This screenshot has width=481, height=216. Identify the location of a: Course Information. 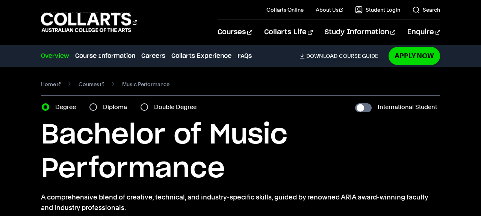
(105, 56).